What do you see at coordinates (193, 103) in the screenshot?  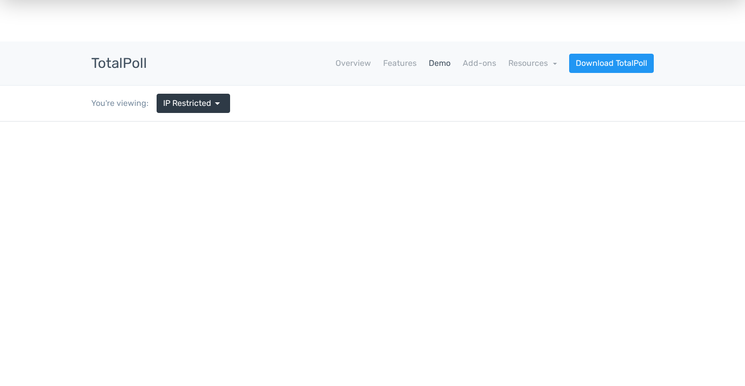 I see `a: IP Restricted arrow_drop_down` at bounding box center [193, 103].